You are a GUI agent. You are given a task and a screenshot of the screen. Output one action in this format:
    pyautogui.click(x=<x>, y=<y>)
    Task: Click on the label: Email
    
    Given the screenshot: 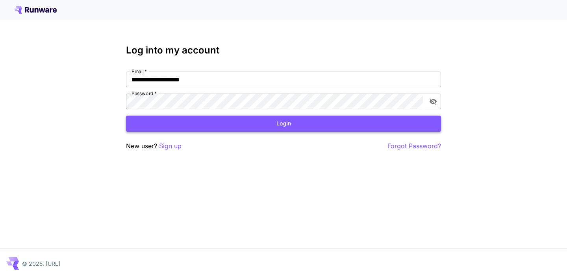 What is the action you would take?
    pyautogui.click(x=139, y=71)
    